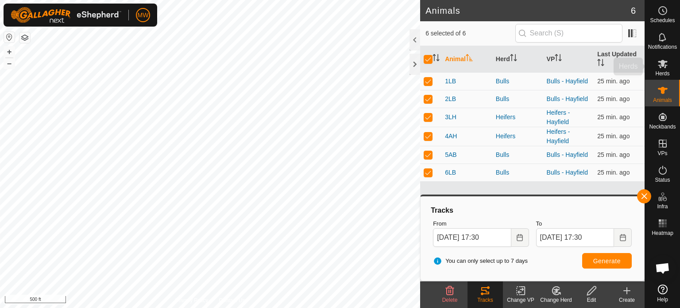  I want to click on span: Delete, so click(450, 300).